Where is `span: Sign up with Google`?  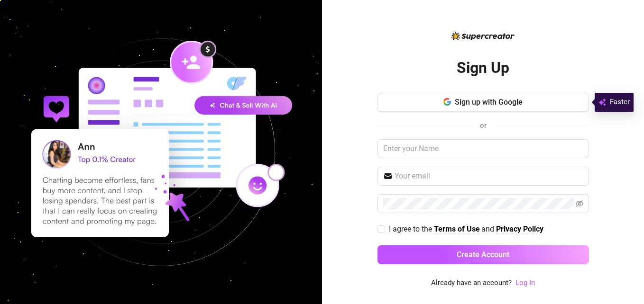
span: Sign up with Google is located at coordinates (489, 102).